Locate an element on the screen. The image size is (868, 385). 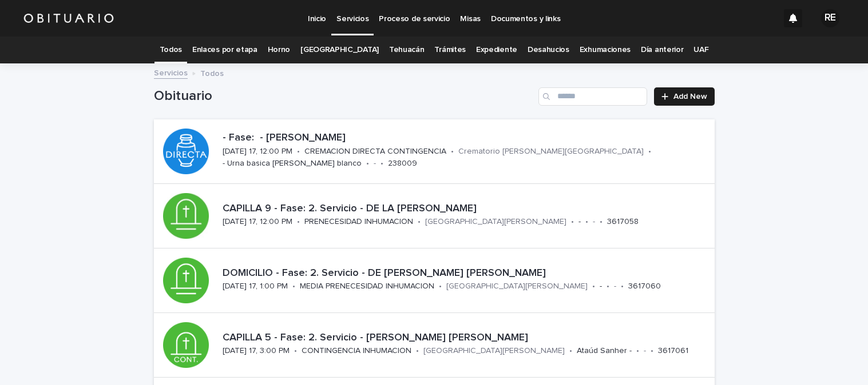
input: Search is located at coordinates (593, 97).